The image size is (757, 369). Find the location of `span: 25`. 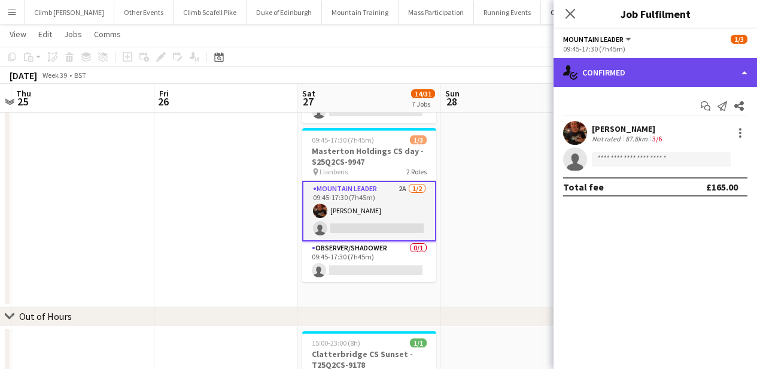

span: 25 is located at coordinates (23, 101).